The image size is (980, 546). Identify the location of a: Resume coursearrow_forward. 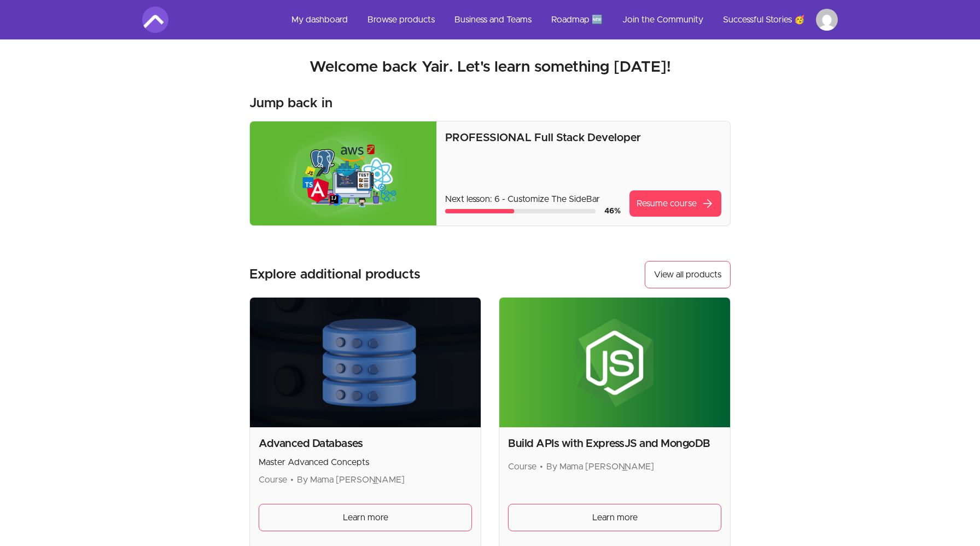
(675, 203).